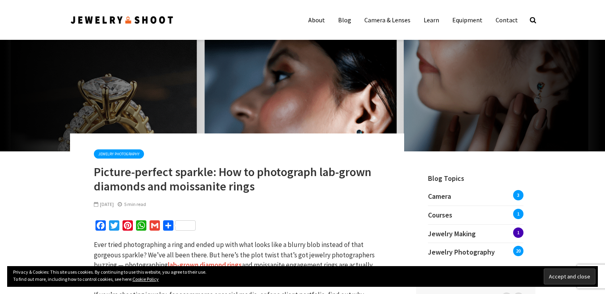 The width and height of the screenshot is (605, 294). What do you see at coordinates (205, 265) in the screenshot?
I see `strong: lab-grown diamond rings` at bounding box center [205, 265].